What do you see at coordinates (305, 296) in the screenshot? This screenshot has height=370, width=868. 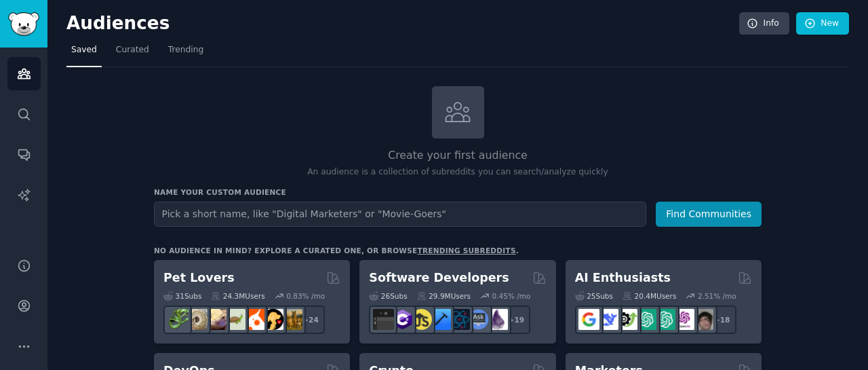 I see `div: 0.83 % /mo` at bounding box center [305, 296].